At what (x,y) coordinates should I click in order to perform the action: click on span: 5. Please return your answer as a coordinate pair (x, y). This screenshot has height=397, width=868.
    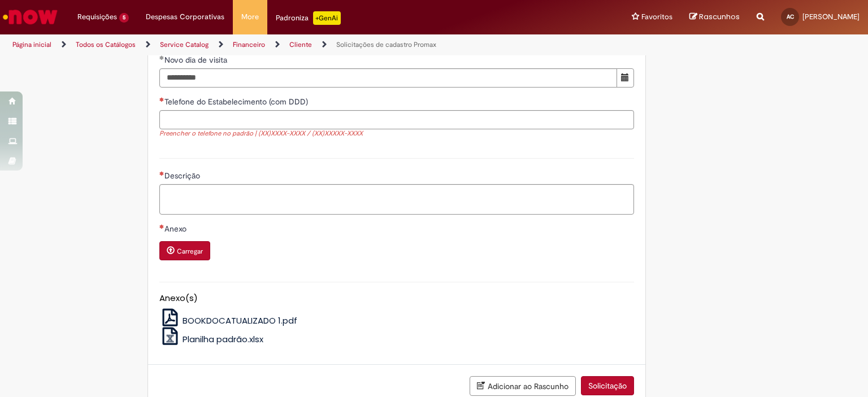
    Looking at the image, I should click on (124, 18).